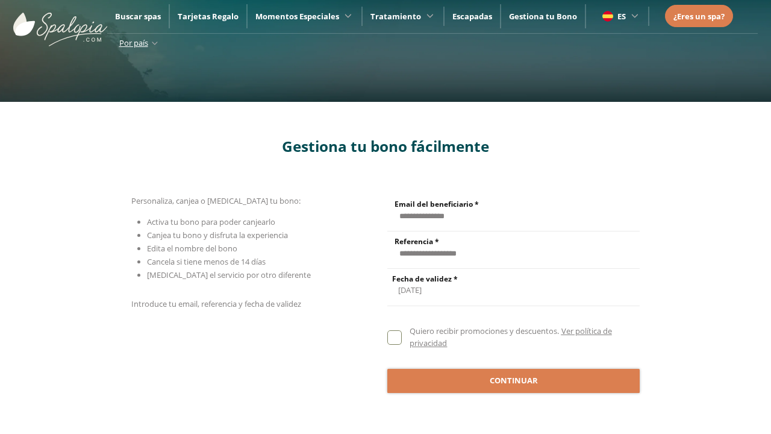 This screenshot has height=434, width=771. What do you see at coordinates (60, 23) in the screenshot?
I see `img: ImgLogoSpalopia.BvClDcEz.svg` at bounding box center [60, 23].